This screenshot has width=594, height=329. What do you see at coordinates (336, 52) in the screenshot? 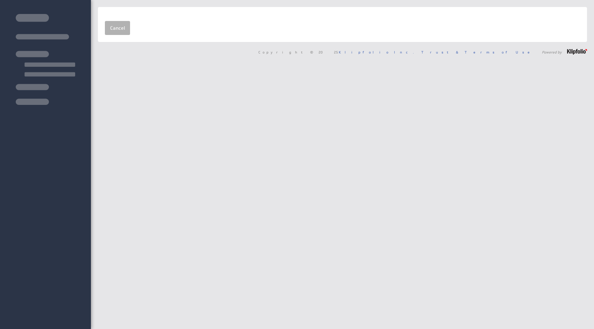
I see `span: Copyright © 2025` at bounding box center [336, 52].